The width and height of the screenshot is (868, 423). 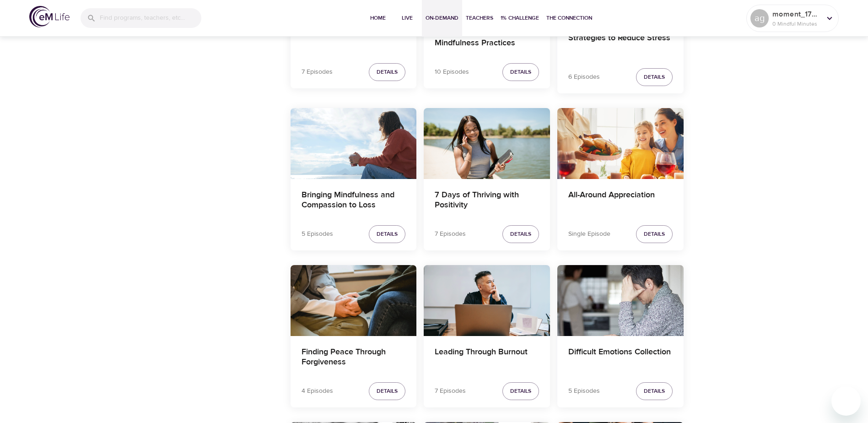 I want to click on h4: Strategies to Reduce Stress, so click(x=621, y=44).